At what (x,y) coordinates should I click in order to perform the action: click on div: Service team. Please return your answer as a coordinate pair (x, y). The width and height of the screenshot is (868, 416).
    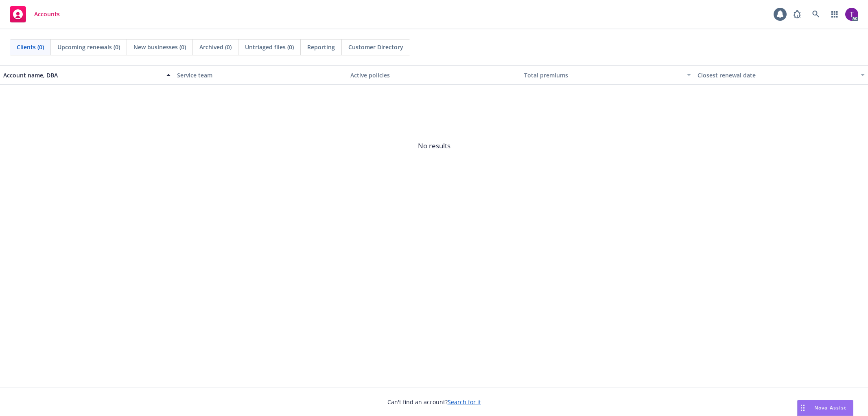
    Looking at the image, I should click on (260, 75).